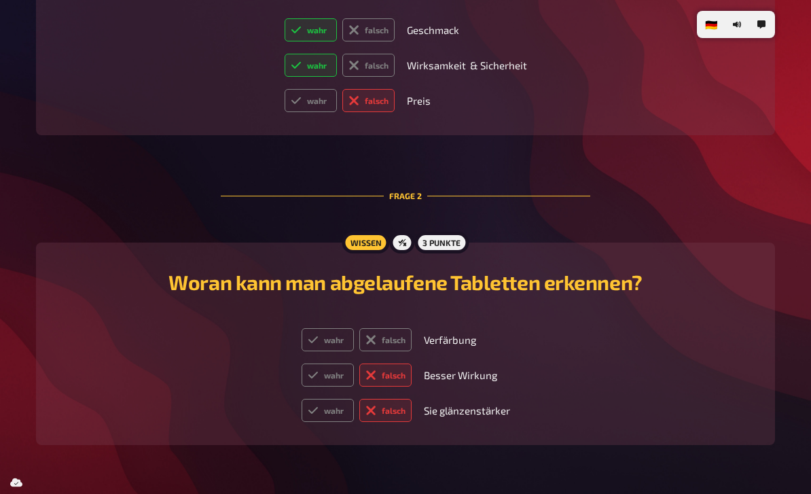  What do you see at coordinates (442, 243) in the screenshot?
I see `div: 3 Punkte` at bounding box center [442, 243].